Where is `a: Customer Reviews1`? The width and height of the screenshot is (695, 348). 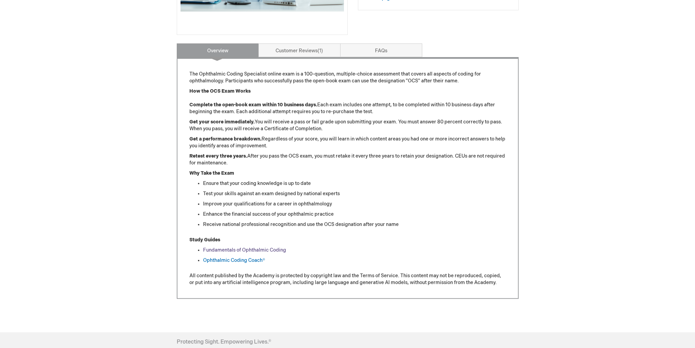
a: Customer Reviews1 is located at coordinates (299, 50).